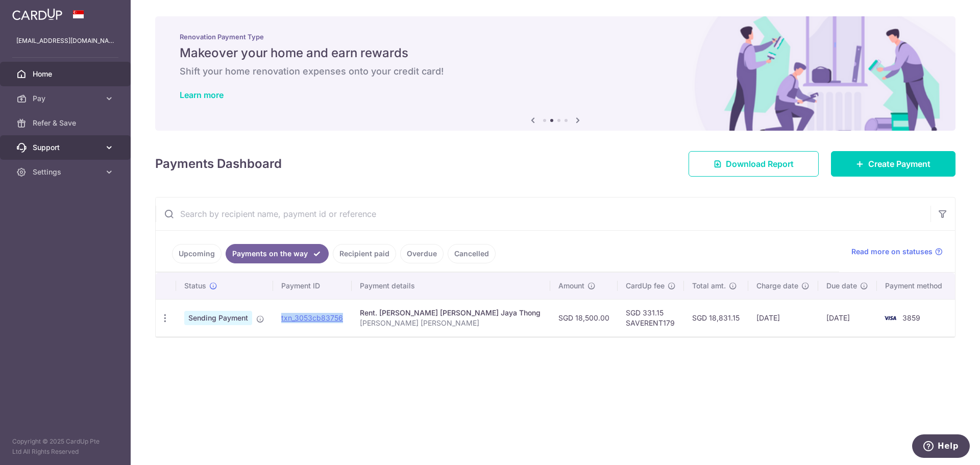 The image size is (980, 465). I want to click on span: Charge date, so click(777, 285).